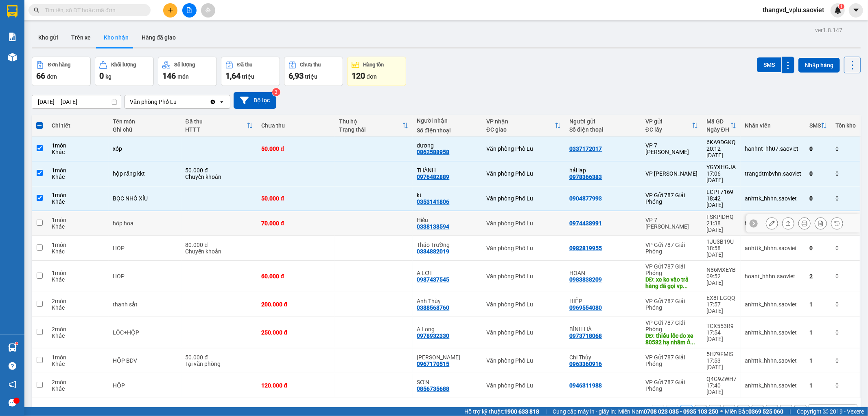 This screenshot has width=868, height=416. What do you see at coordinates (13, 384) in the screenshot?
I see `span: notification` at bounding box center [13, 384].